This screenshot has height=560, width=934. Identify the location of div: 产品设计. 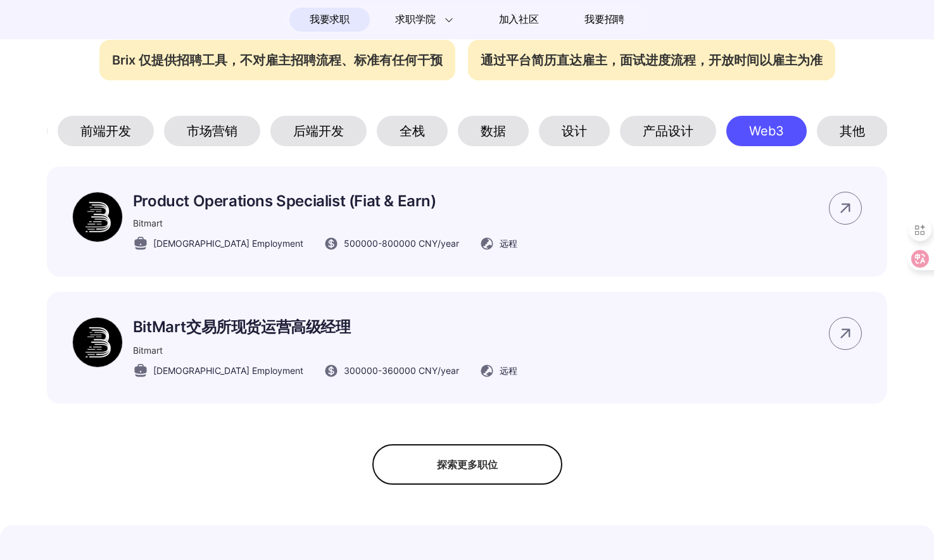
(668, 131).